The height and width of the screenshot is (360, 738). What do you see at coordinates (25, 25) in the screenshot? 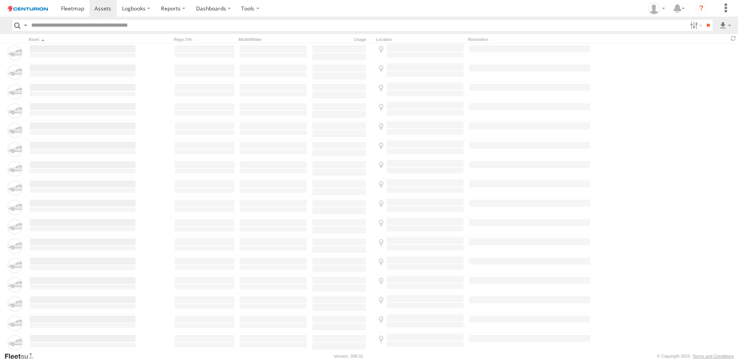
I see `label: Search Query` at bounding box center [25, 25].